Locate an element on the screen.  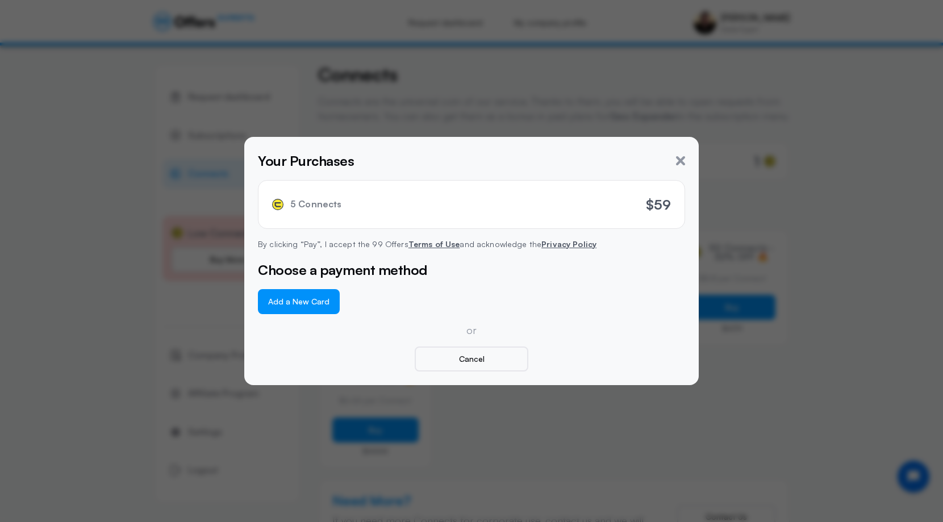
button: Add a New Card is located at coordinates (299, 302).